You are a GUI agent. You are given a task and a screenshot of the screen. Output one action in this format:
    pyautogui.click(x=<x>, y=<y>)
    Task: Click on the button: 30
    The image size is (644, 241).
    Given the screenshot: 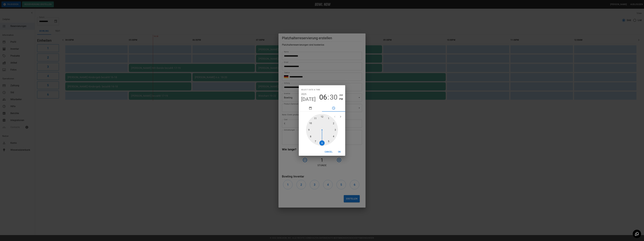 What is the action you would take?
    pyautogui.click(x=334, y=97)
    